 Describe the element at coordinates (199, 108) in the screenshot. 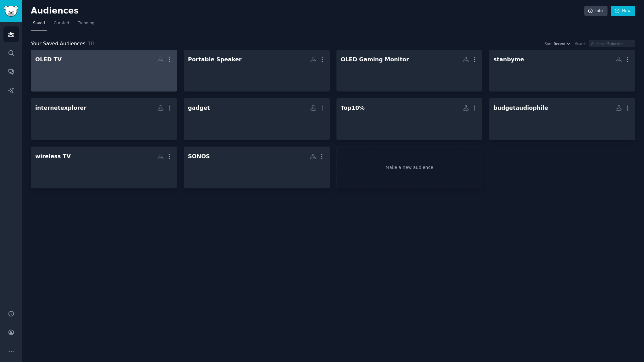

I see `div: gadget` at that location.